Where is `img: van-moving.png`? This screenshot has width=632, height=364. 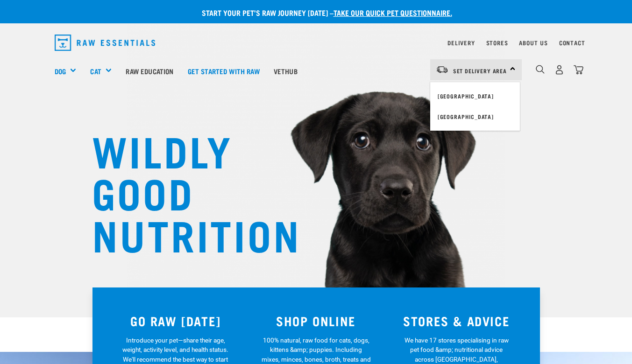
img: van-moving.png is located at coordinates (442, 70).